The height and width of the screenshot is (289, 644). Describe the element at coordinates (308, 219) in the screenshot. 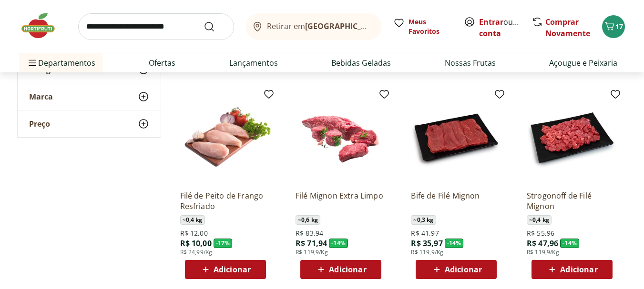

I see `span: ~ 0,6 kg` at that location.